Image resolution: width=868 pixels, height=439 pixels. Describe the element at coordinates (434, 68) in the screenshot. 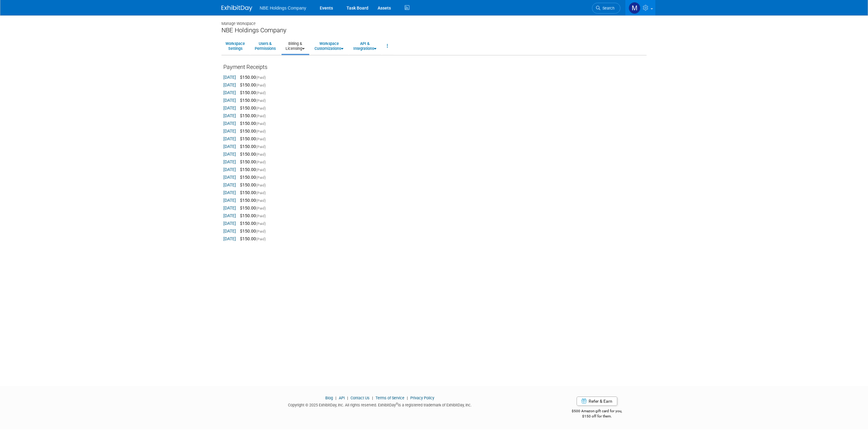

I see `div: Payment Receipts` at that location.